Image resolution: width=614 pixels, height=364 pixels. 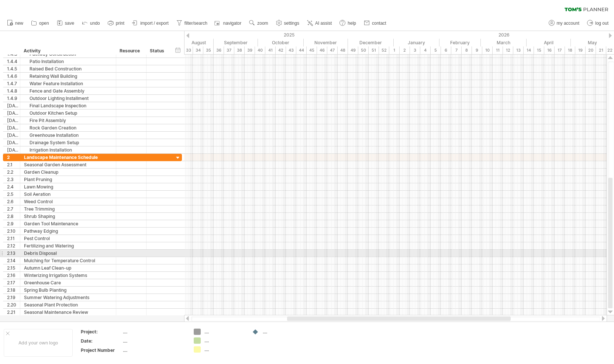 I want to click on div: 40, so click(x=260, y=50).